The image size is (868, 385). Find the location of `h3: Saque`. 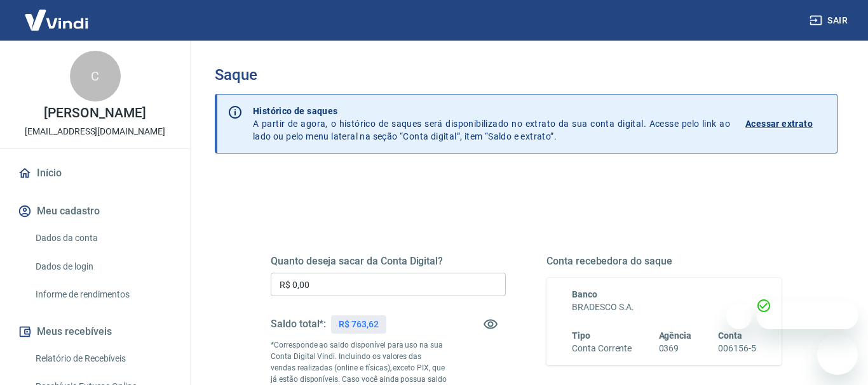

h3: Saque is located at coordinates (526, 75).